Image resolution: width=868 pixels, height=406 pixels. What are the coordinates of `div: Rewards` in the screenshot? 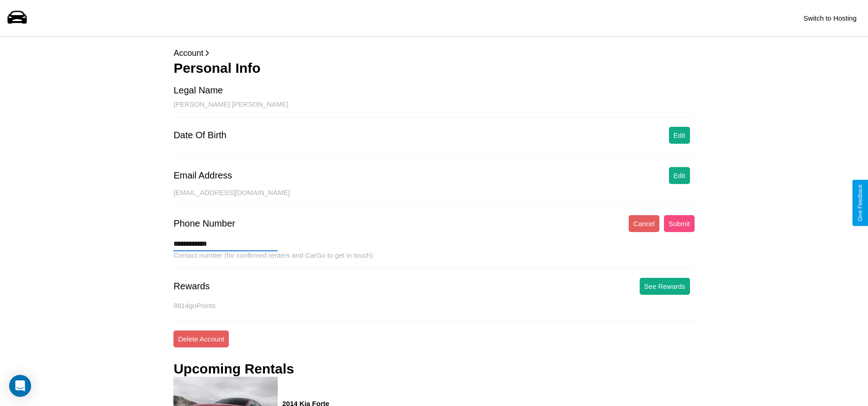 It's located at (192, 286).